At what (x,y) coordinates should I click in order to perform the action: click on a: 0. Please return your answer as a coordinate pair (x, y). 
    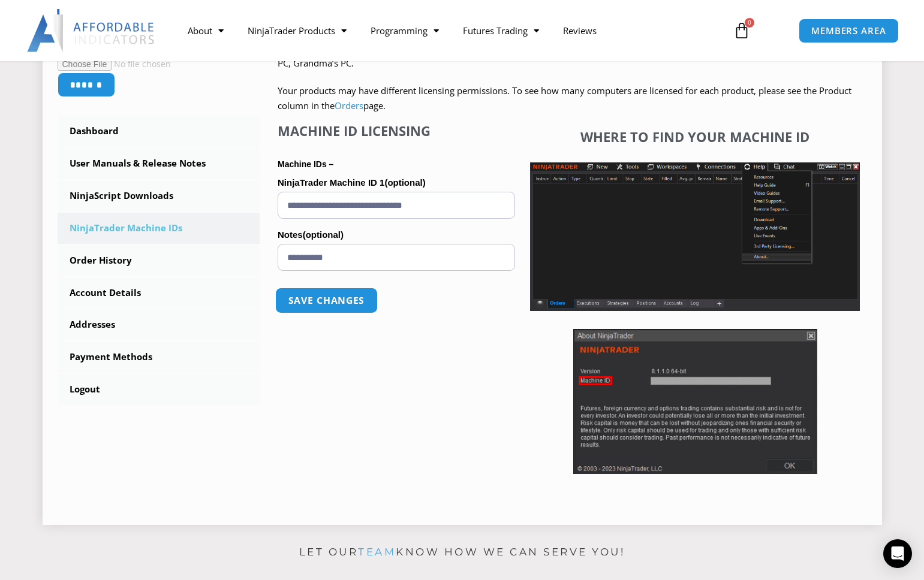
    Looking at the image, I should click on (741, 31).